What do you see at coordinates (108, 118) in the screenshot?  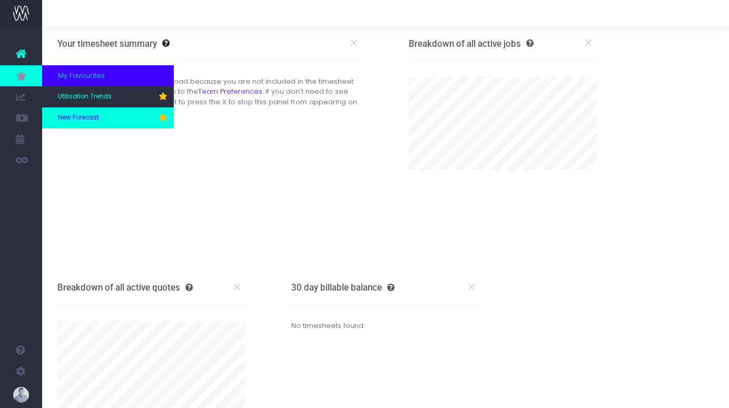 I see `a: New Forecast` at bounding box center [108, 118].